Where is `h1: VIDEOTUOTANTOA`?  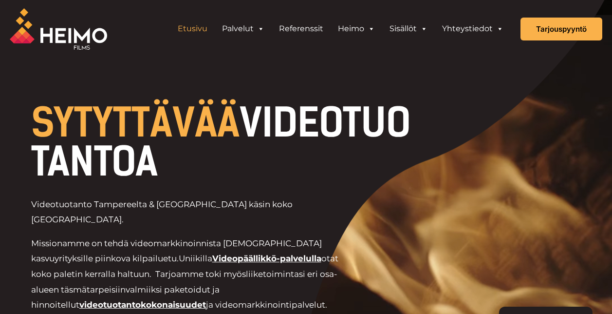 h1: VIDEOTUOTANTOA is located at coordinates (226, 142).